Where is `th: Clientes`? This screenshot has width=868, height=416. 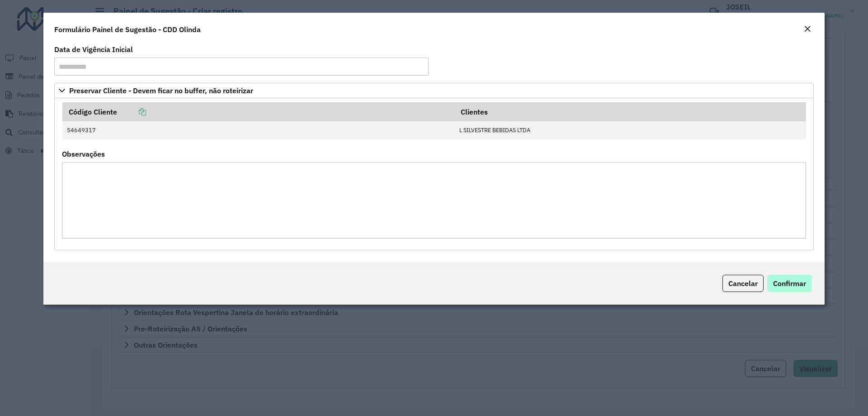
th: Clientes is located at coordinates (630, 112).